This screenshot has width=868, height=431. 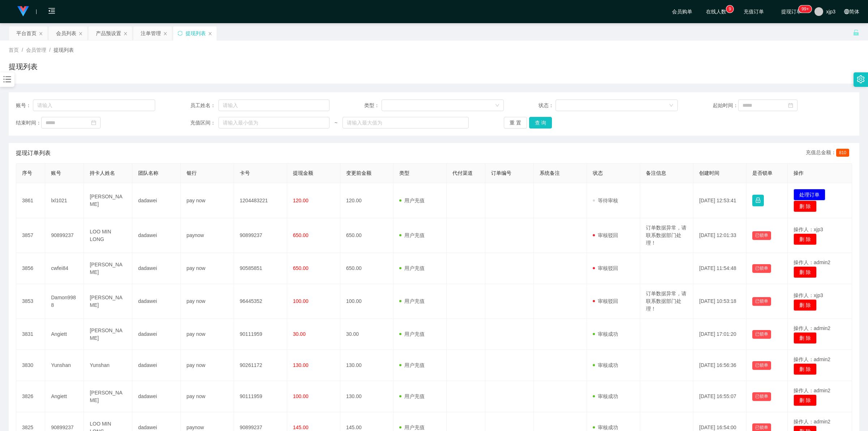 I want to click on td: Damon9988, so click(x=64, y=301).